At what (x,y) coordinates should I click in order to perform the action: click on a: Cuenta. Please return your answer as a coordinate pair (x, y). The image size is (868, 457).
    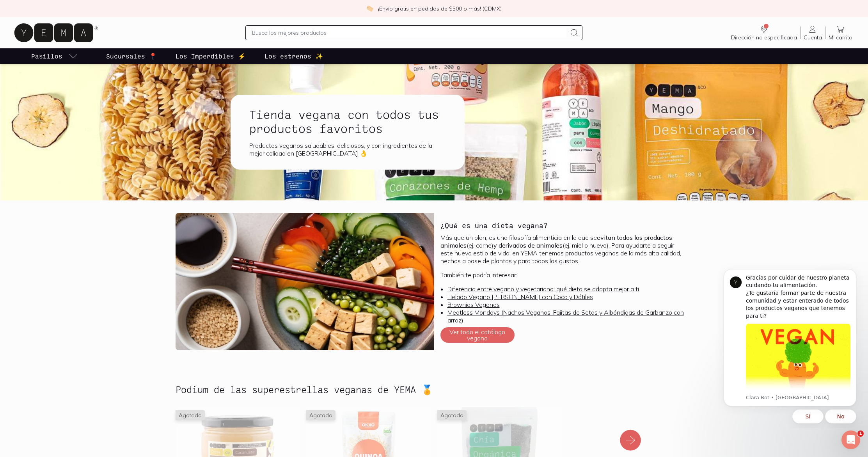
    Looking at the image, I should click on (813, 33).